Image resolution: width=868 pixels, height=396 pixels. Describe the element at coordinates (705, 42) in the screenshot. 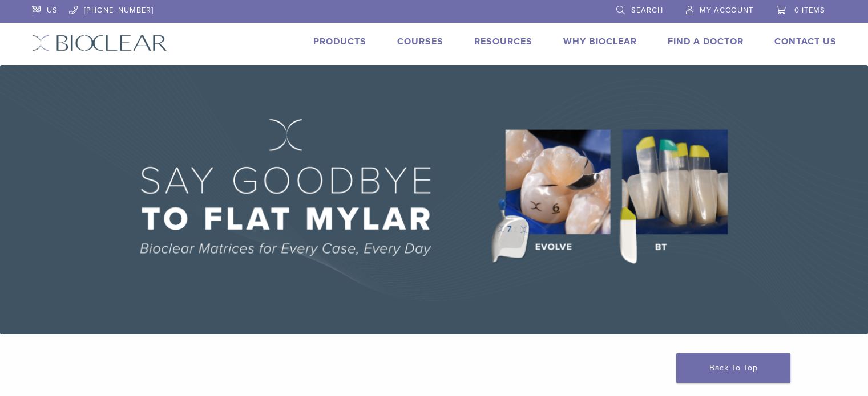

I see `a: Find A Doctor` at that location.